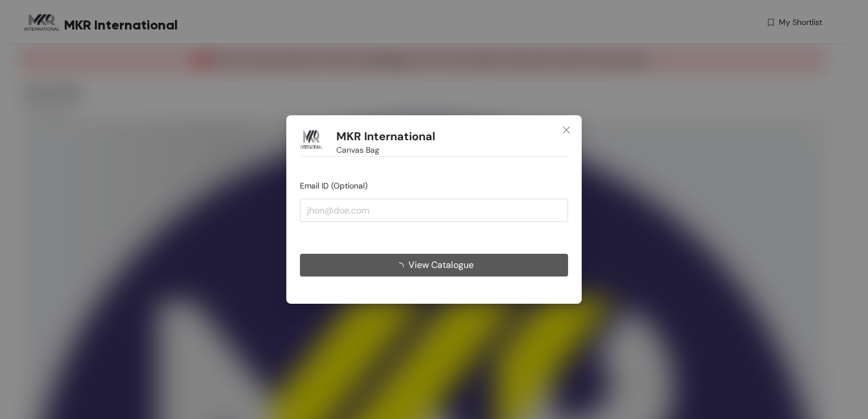  Describe the element at coordinates (358, 150) in the screenshot. I see `span: Canvas Bag` at that location.